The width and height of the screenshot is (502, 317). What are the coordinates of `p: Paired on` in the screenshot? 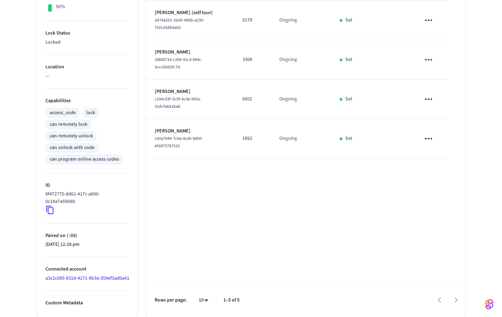 It's located at (87, 236).